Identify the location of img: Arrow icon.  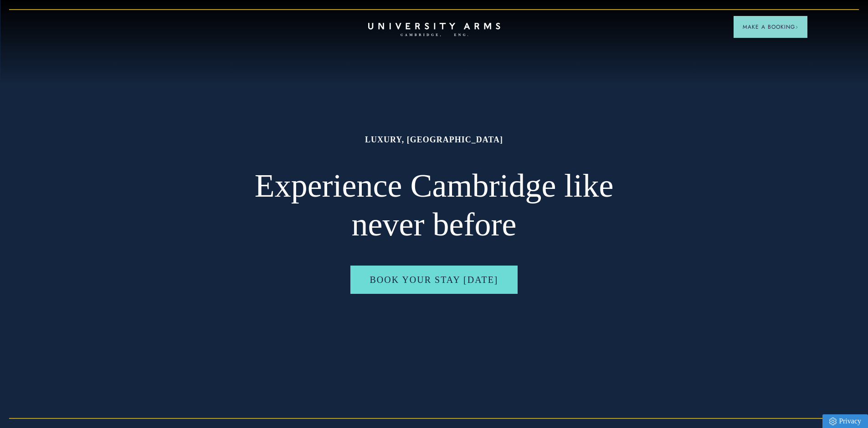
(796, 27).